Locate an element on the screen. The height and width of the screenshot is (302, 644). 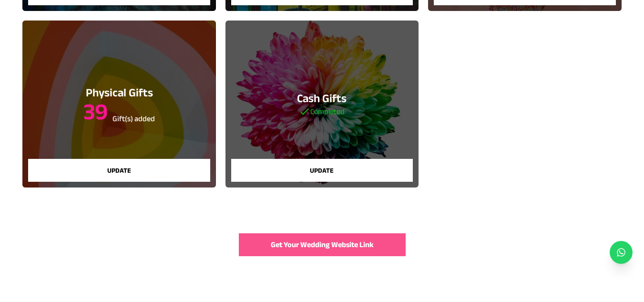
h3: Cash Gifts is located at coordinates (322, 98).